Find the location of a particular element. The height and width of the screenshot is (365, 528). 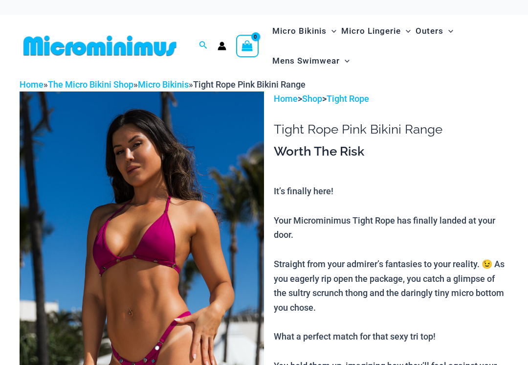

a: View Shopping Cart, empty is located at coordinates (247, 46).